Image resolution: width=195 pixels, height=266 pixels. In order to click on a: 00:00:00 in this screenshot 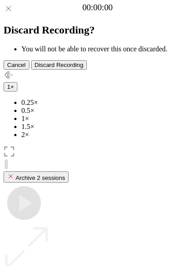, I will do `click(98, 8)`.